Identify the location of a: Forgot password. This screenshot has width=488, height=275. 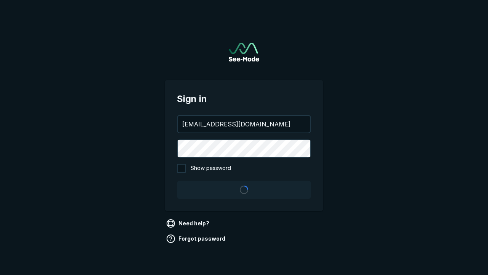
(197, 238).